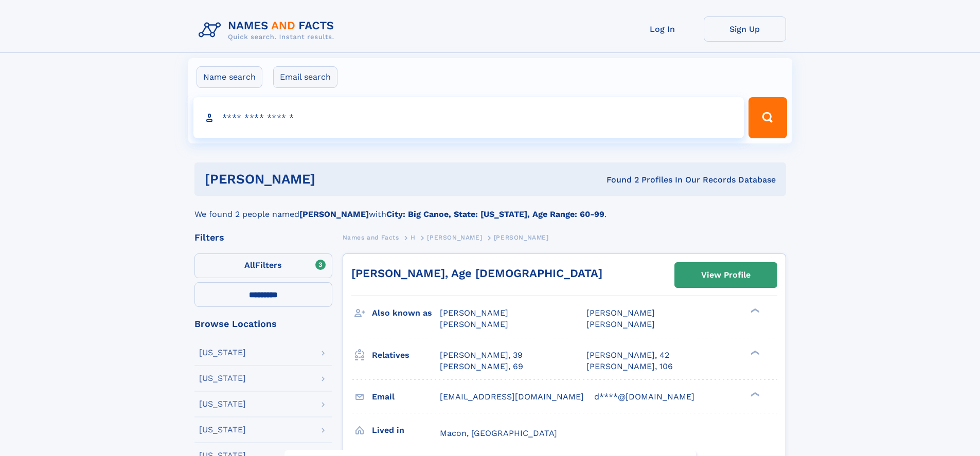 This screenshot has height=456, width=980. Describe the element at coordinates (768, 118) in the screenshot. I see `button: Search Button` at that location.